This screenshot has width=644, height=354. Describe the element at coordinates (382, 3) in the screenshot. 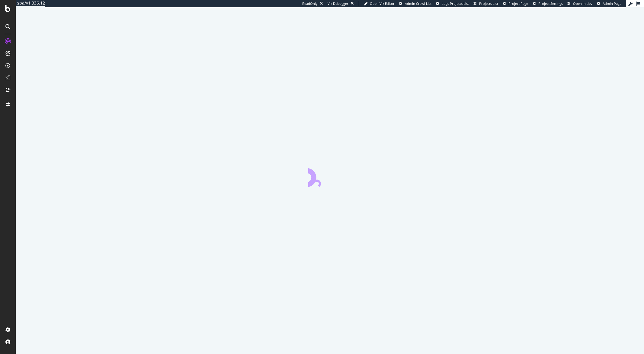

I see `span: Open Viz Editor` at that location.